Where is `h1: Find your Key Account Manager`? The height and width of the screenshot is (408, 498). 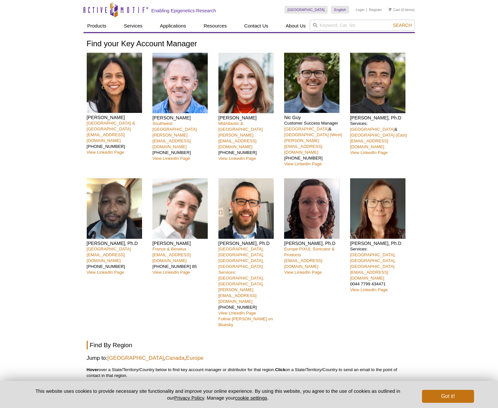
h1: Find your Key Account Manager is located at coordinates (249, 44).